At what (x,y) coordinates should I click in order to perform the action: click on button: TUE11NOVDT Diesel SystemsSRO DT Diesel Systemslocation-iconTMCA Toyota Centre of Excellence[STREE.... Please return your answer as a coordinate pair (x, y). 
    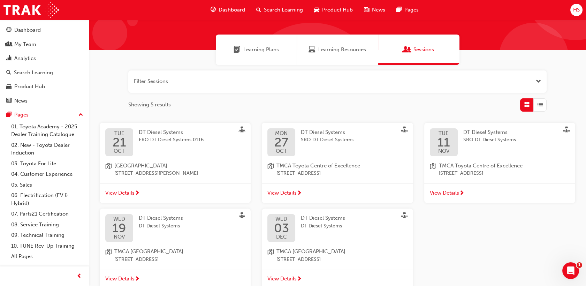
    Looking at the image, I should click on (499, 163).